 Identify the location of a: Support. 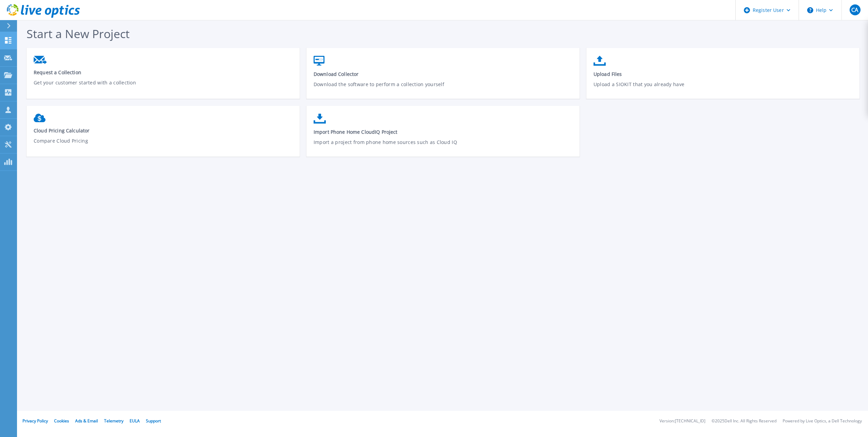
(153, 421).